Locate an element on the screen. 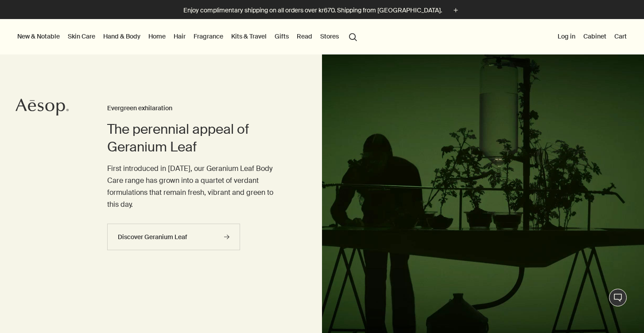 This screenshot has height=333, width=644. svg: Aesop is located at coordinates (42, 107).